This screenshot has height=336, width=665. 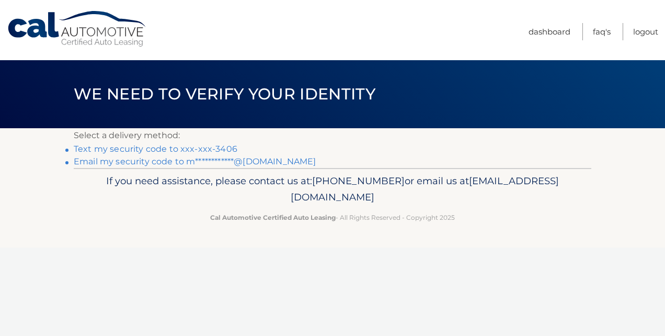 What do you see at coordinates (332, 135) in the screenshot?
I see `p: Select a delivery method:` at bounding box center [332, 135].